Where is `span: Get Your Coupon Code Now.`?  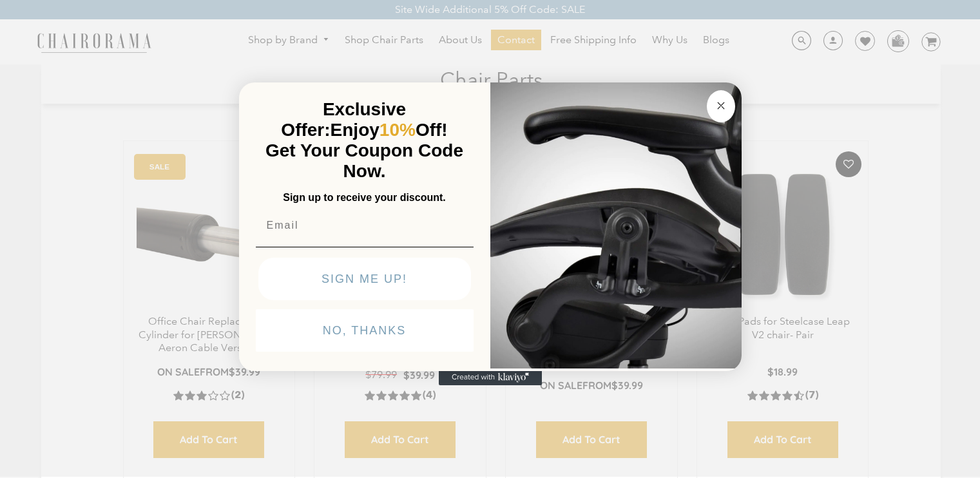 span: Get Your Coupon Code Now. is located at coordinates (364, 161).